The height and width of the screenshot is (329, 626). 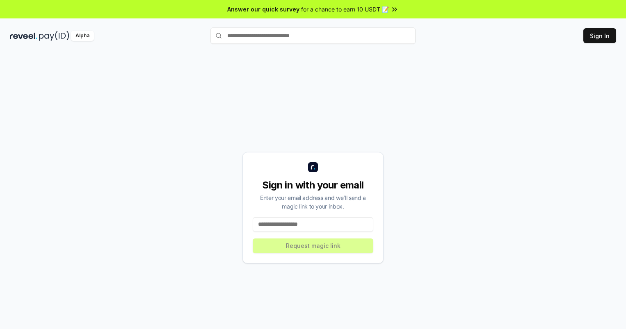 I want to click on div: Sign in with your email, so click(x=313, y=185).